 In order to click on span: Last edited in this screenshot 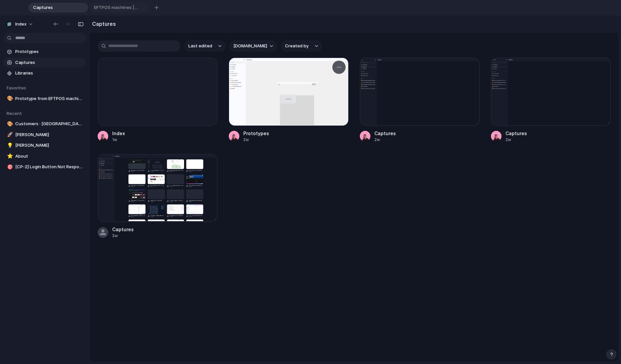, I will do `click(200, 46)`.